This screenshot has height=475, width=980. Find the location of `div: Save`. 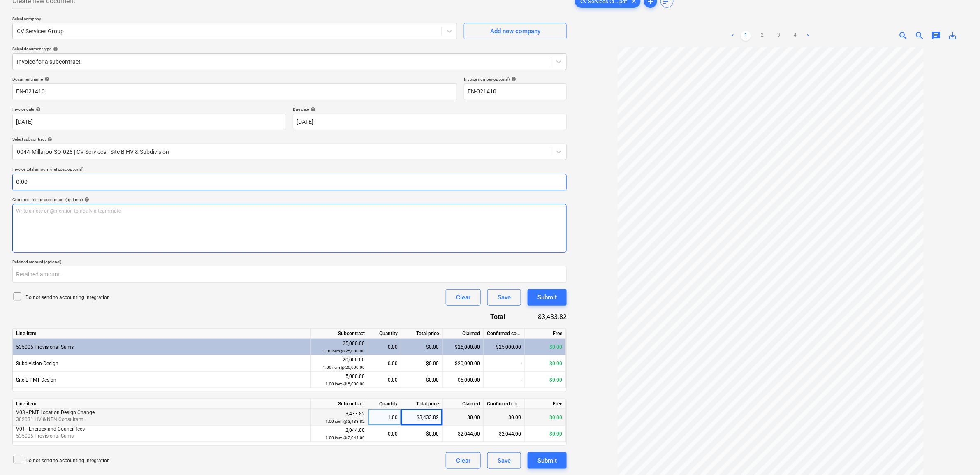

div: Save is located at coordinates (504, 461).